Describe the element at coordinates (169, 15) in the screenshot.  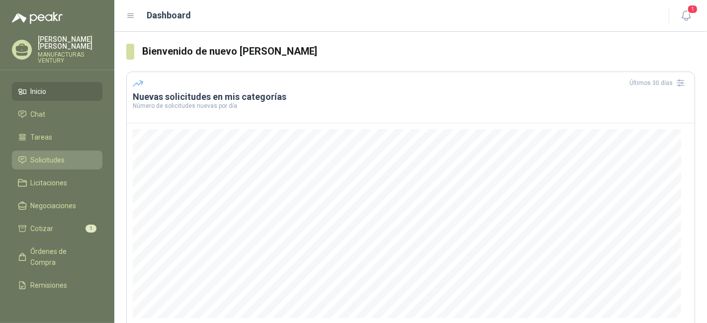
I see `h1: Dashboard` at that location.